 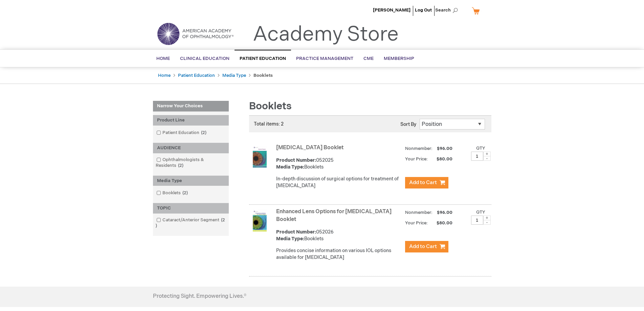 What do you see at coordinates (205, 58) in the screenshot?
I see `span: Clinical Education` at bounding box center [205, 58].